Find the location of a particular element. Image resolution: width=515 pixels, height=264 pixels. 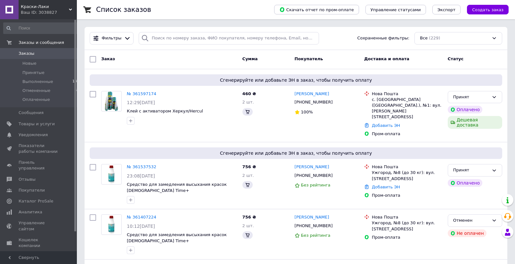

a: № 361407224 is located at coordinates (142, 217).